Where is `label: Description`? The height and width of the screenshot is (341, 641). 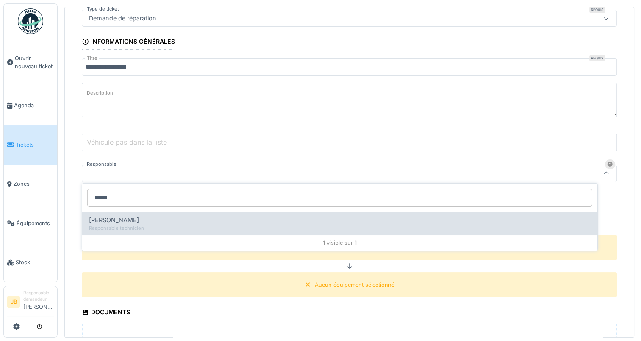
label: Description is located at coordinates (100, 93).